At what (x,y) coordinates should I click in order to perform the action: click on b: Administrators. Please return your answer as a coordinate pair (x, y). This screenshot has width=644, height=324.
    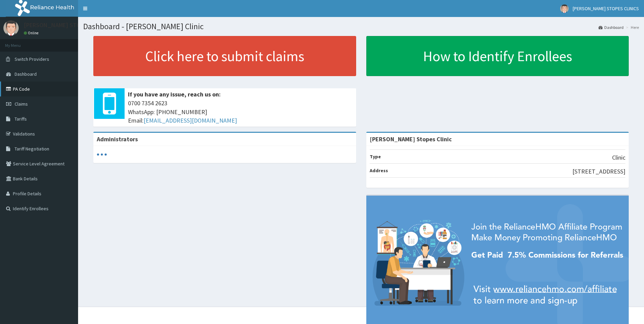
    Looking at the image, I should click on (117, 139).